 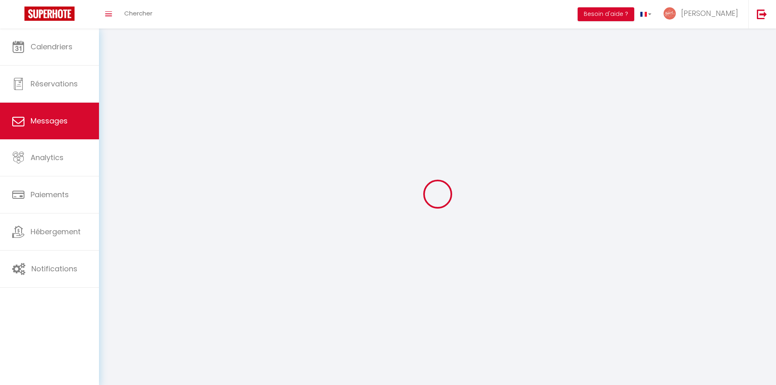 I want to click on span: Analytics, so click(x=47, y=157).